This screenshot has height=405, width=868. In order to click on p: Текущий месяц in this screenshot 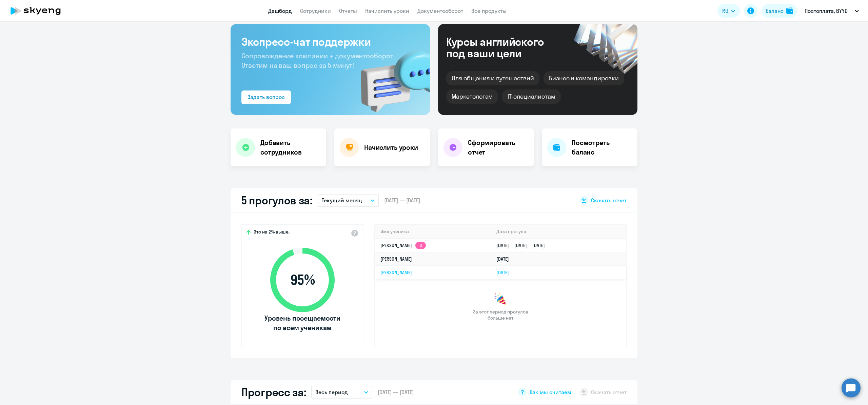, I will do `click(342, 201)`.